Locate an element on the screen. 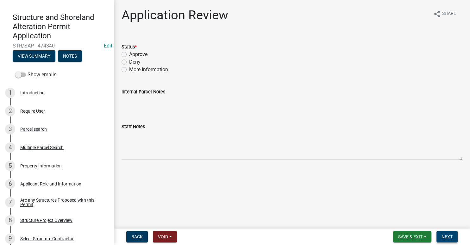 This screenshot has width=470, height=245. label: Deny is located at coordinates (135, 62).